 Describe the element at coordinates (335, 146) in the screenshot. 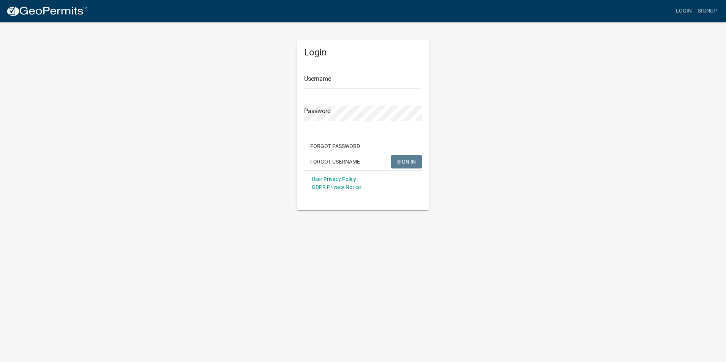

I see `button: Forgot Password` at that location.